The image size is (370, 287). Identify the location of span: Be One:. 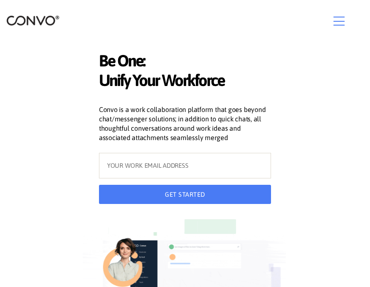
(185, 62).